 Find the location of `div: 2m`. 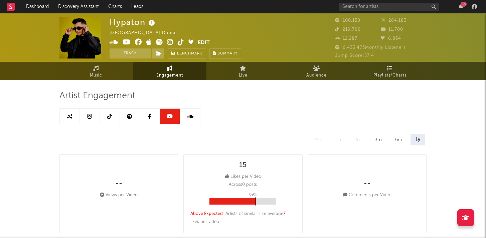

div: 2m is located at coordinates (358, 140).